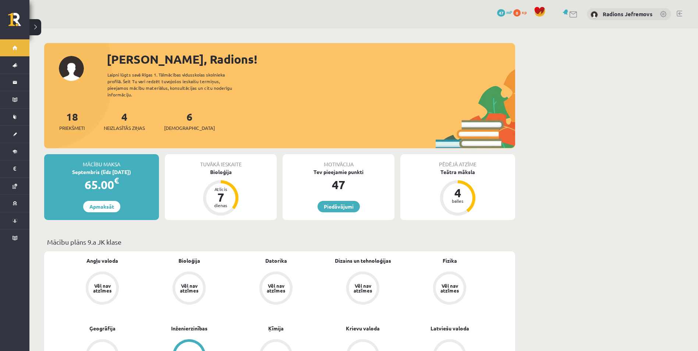 Image resolution: width=698 pixels, height=351 pixels. I want to click on a: Inženierzinības, so click(189, 328).